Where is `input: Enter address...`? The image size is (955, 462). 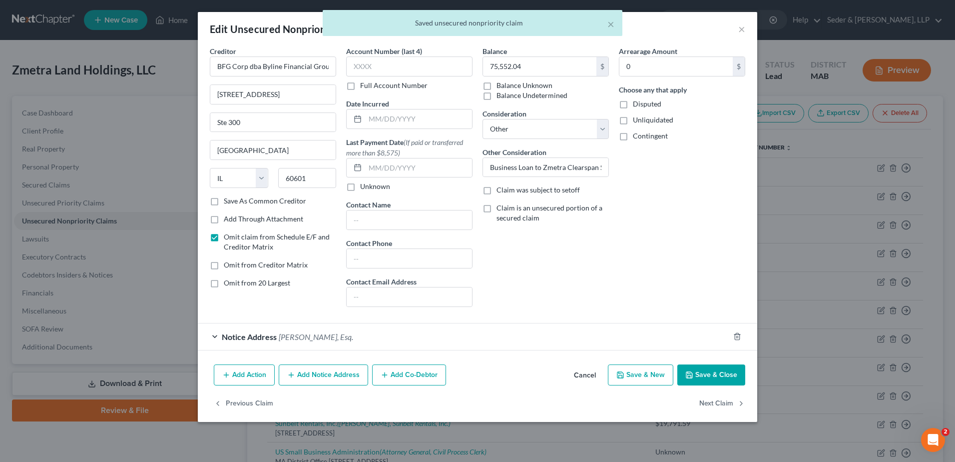 input: Enter address... is located at coordinates (273, 94).